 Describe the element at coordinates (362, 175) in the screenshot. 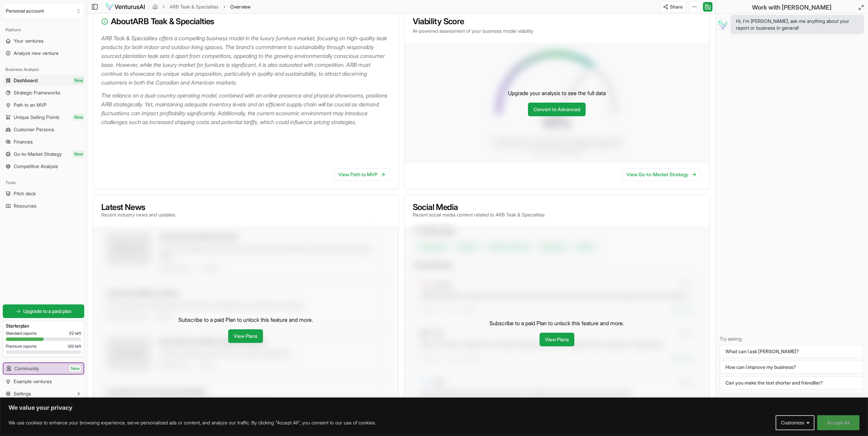

I see `a: View Path to MVP` at that location.